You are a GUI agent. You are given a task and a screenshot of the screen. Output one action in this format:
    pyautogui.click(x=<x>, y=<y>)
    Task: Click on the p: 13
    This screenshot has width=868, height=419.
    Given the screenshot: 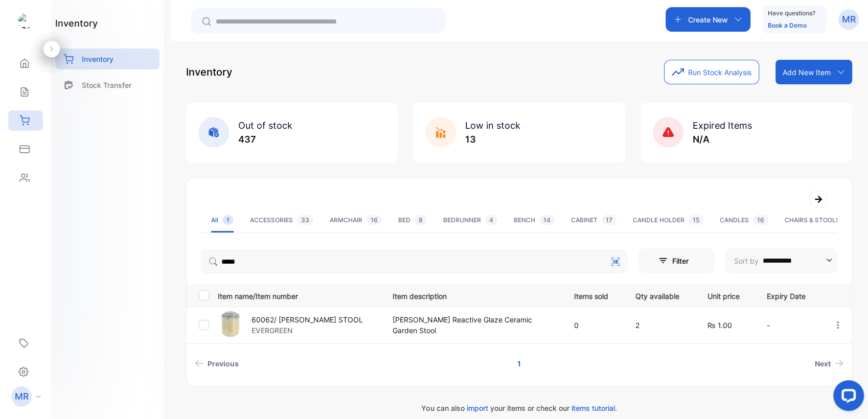 What is the action you would take?
    pyautogui.click(x=493, y=139)
    